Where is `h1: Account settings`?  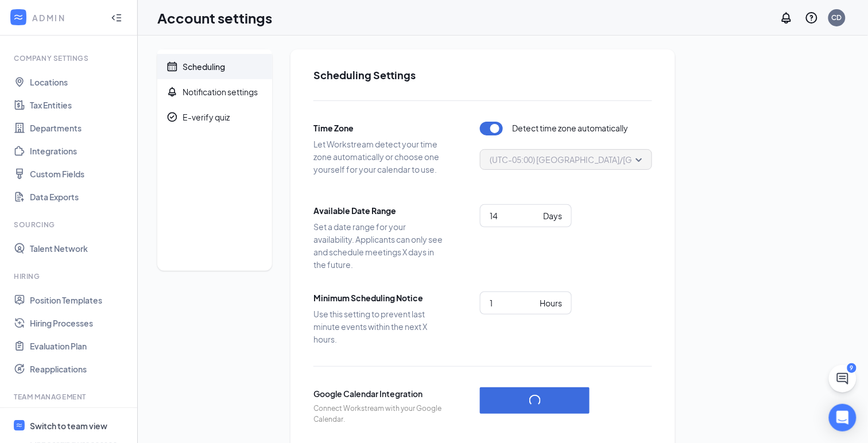 h1: Account settings is located at coordinates (215, 18).